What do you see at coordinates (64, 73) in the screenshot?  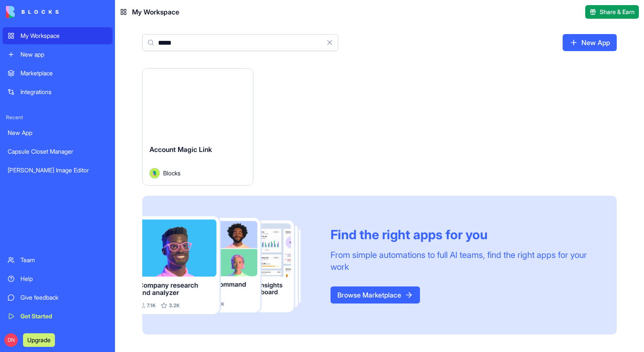 I see `div: Marketplace` at bounding box center [64, 73].